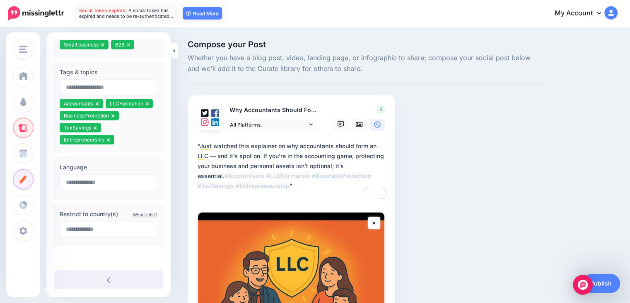  Describe the element at coordinates (269, 124) in the screenshot. I see `span: All Platforms` at that location.